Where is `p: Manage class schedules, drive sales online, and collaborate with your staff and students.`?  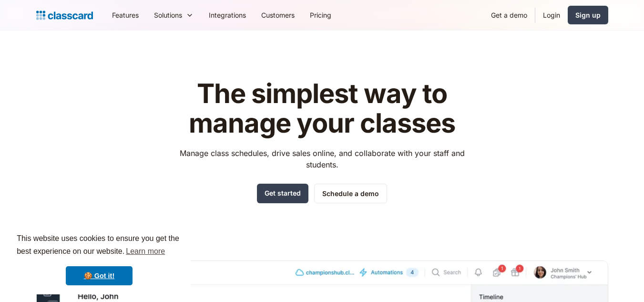 p: Manage class schedules, drive sales online, and collaborate with your staff and students. is located at coordinates (322, 159).